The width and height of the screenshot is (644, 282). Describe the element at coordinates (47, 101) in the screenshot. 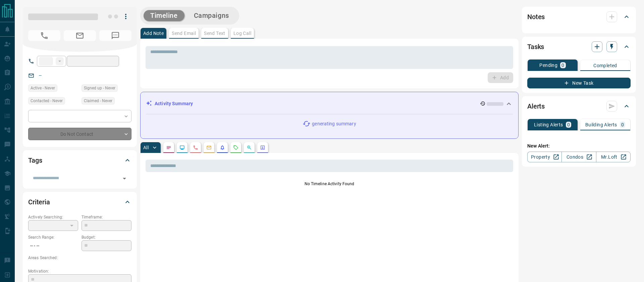

I see `span: Contacted - Never` at that location.